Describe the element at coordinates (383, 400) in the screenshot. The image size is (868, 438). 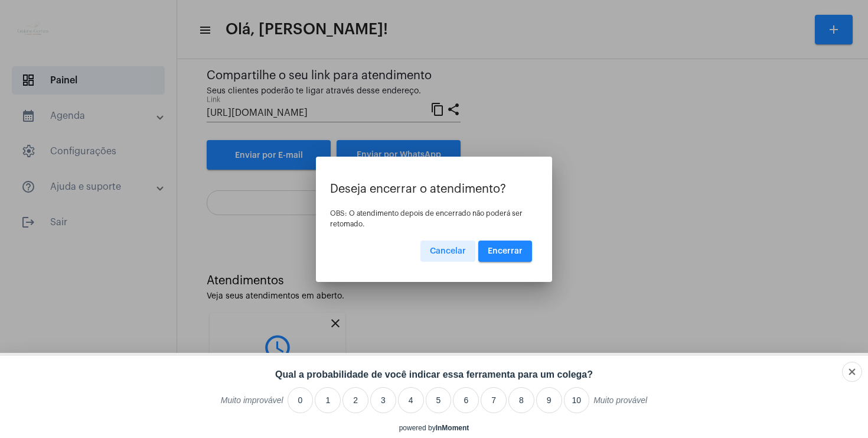
I see `li: 3` at that location.